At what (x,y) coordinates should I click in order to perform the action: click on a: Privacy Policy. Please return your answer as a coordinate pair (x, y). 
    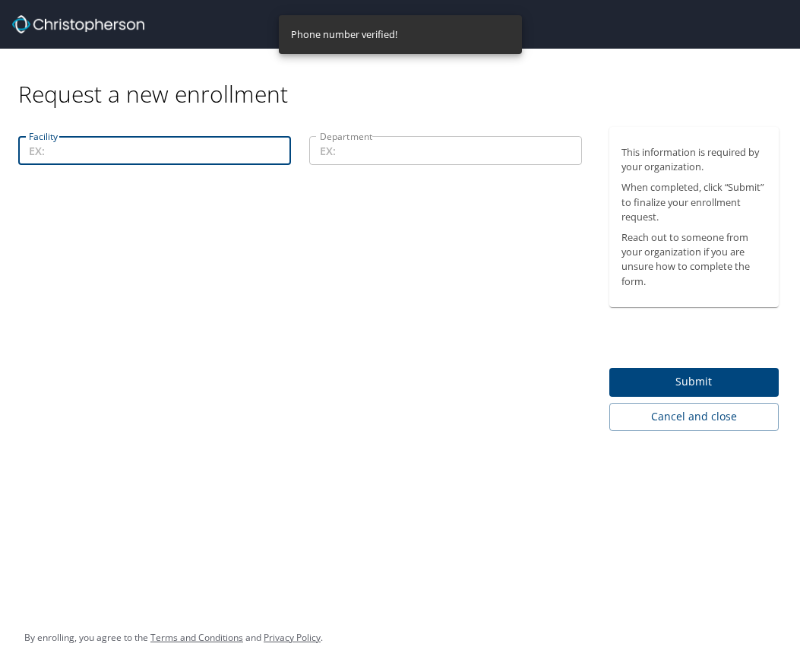
    Looking at the image, I should click on (292, 637).